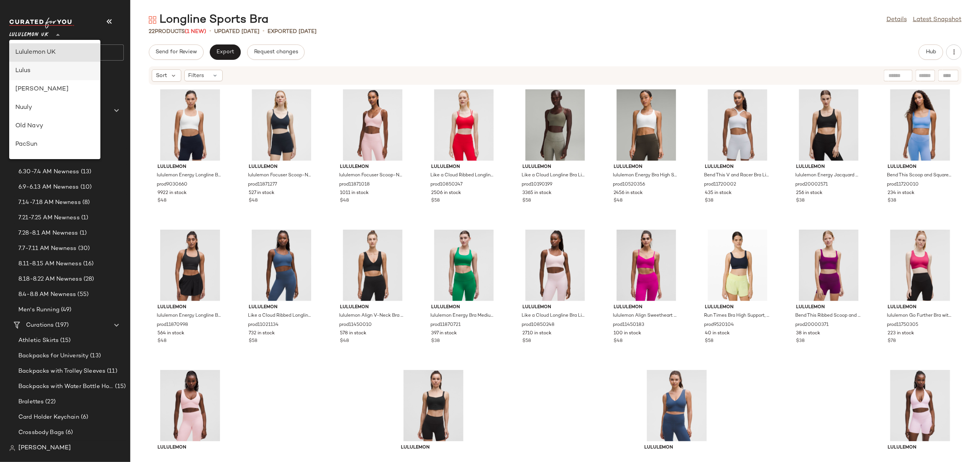 Image resolution: width=980 pixels, height=462 pixels. What do you see at coordinates (812, 185) in the screenshot?
I see `span: prod20002571` at bounding box center [812, 185].